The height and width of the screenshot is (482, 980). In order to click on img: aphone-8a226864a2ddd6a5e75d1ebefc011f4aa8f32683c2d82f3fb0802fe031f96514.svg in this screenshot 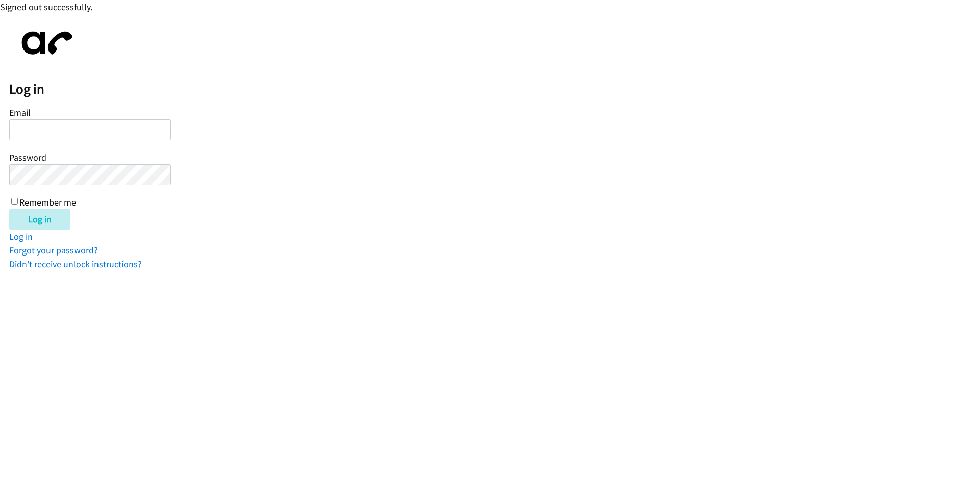, I will do `click(45, 43)`.